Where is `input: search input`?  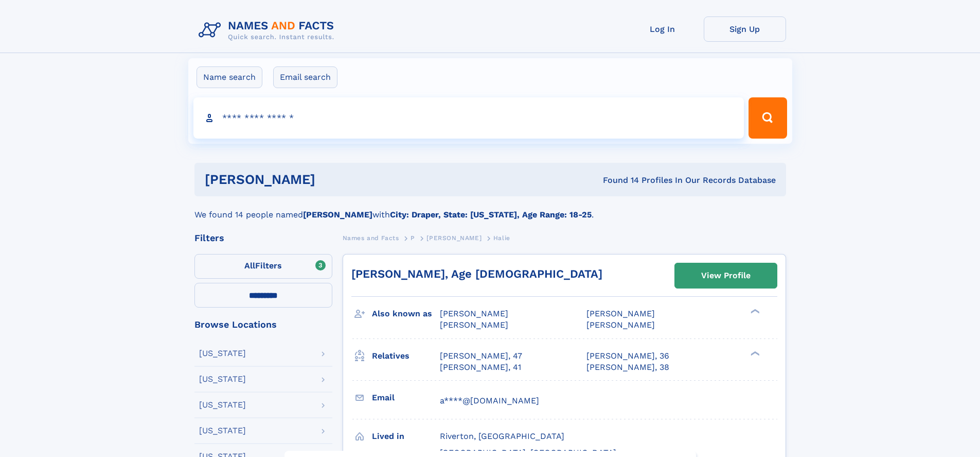
input: search input is located at coordinates (468, 118).